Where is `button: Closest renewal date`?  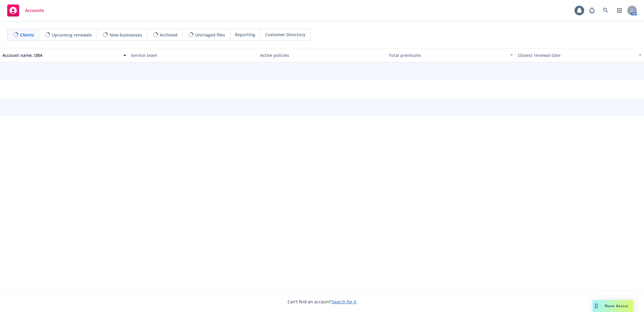 button: Closest renewal date is located at coordinates (580, 55).